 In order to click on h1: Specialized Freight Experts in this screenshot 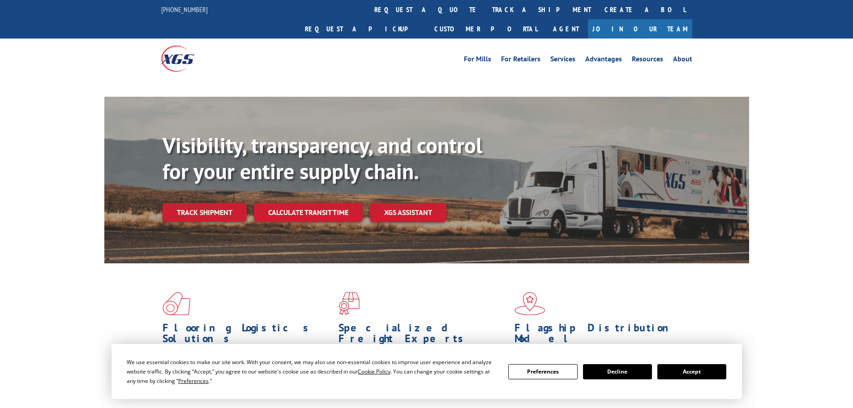, I will do `click(423, 335)`.